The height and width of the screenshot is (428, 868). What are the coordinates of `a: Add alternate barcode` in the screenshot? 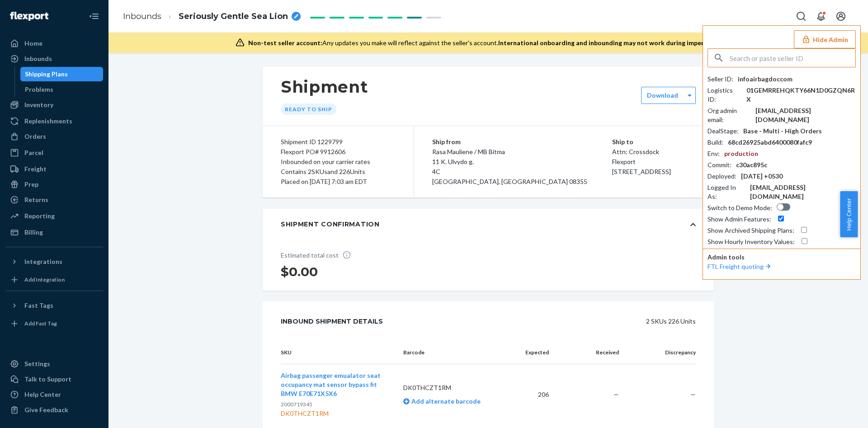 It's located at (442, 401).